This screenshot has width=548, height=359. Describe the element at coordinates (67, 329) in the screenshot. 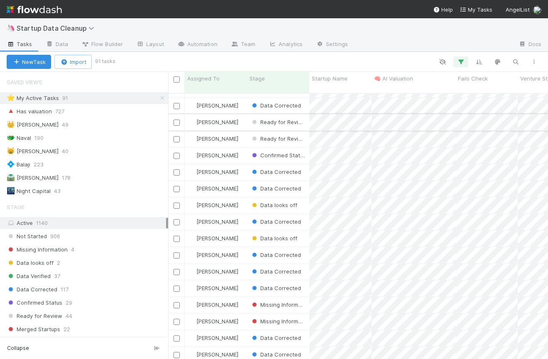

I see `span: 22` at that location.